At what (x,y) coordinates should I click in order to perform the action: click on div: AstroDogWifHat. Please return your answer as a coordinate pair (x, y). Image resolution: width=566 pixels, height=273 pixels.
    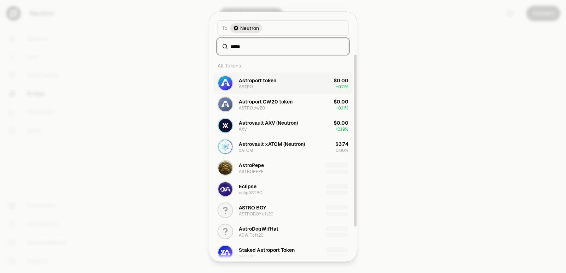
    Looking at the image, I should click on (258, 229).